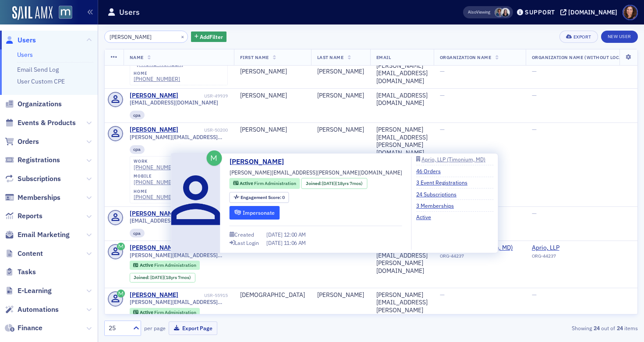 The width and height of the screenshot is (644, 342). What do you see at coordinates (209, 37) in the screenshot?
I see `button: AddFilter` at bounding box center [209, 37].